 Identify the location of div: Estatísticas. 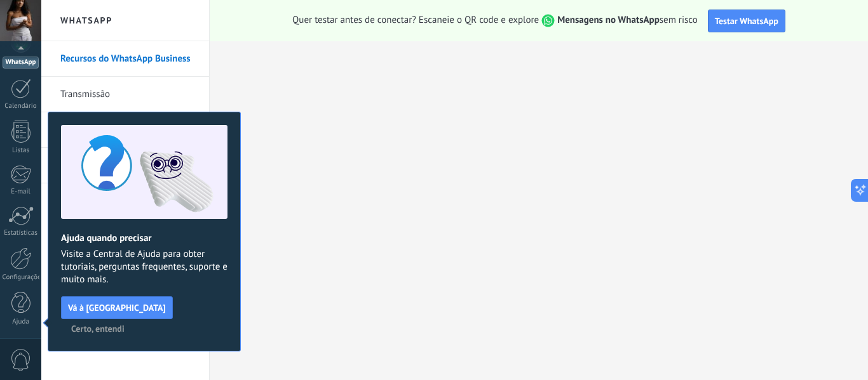
(21, 233).